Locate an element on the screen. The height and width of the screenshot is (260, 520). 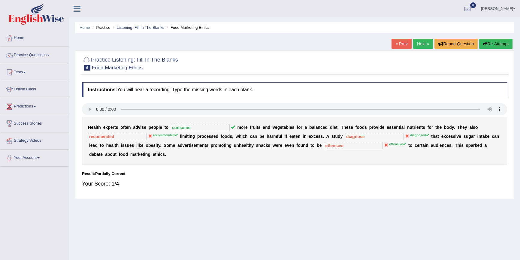
b: S is located at coordinates (165, 145).